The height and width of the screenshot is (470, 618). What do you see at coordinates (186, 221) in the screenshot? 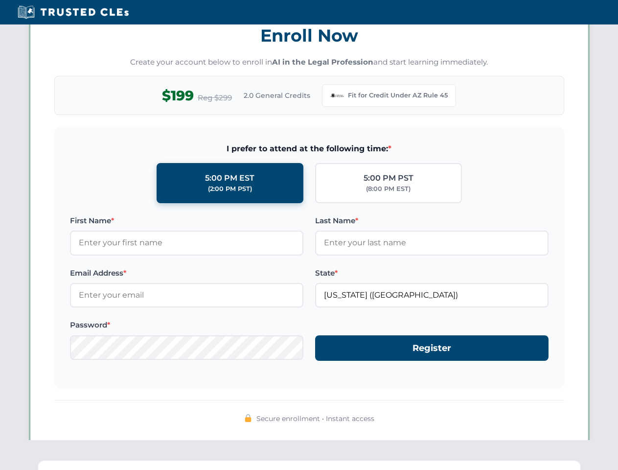
I see `label: First Name` at bounding box center [186, 221].